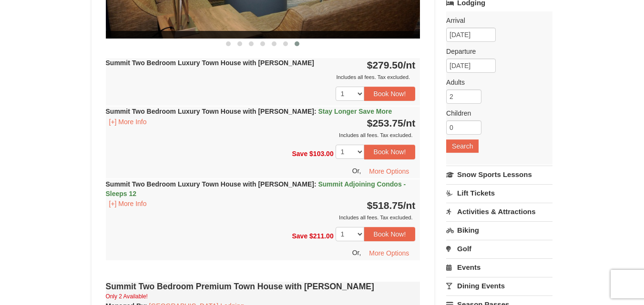 This screenshot has width=644, height=305. I want to click on a: Snow Sports Lessons, so click(499, 174).